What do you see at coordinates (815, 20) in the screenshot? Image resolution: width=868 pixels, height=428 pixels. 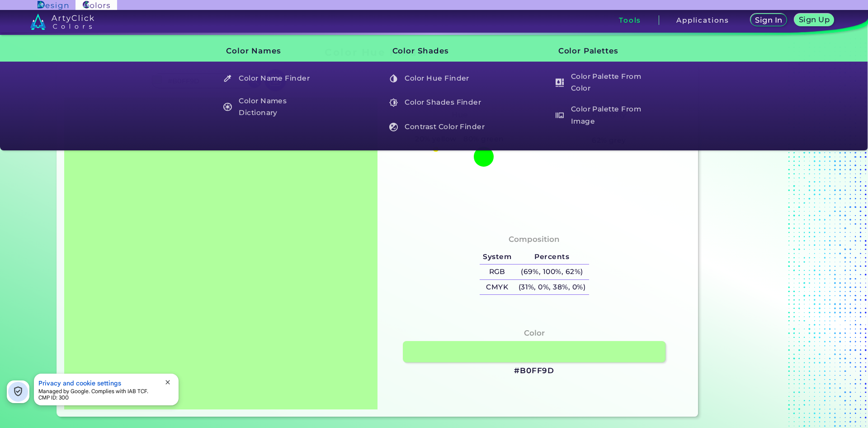 I see `a: Sign Up` at bounding box center [815, 20].